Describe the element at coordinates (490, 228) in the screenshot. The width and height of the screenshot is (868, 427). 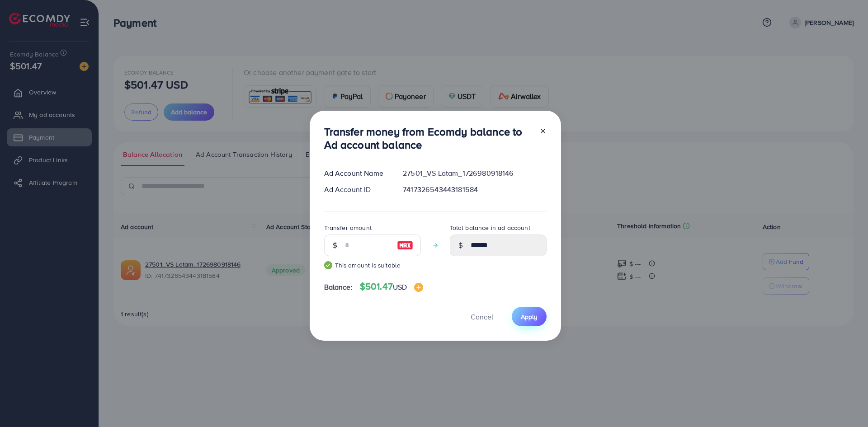
I see `label: Total balance in ad account` at that location.